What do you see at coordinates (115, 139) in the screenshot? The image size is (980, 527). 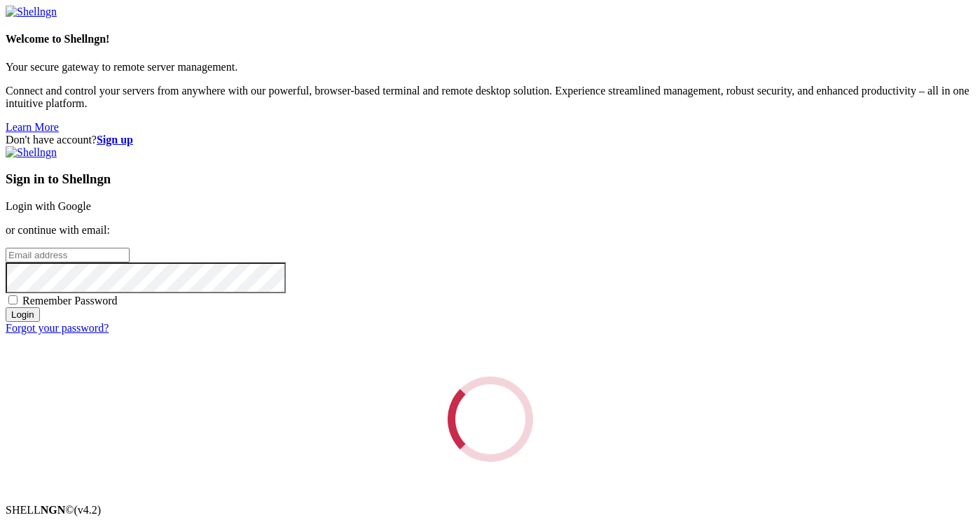 I see `strong: Sign up` at bounding box center [115, 139].